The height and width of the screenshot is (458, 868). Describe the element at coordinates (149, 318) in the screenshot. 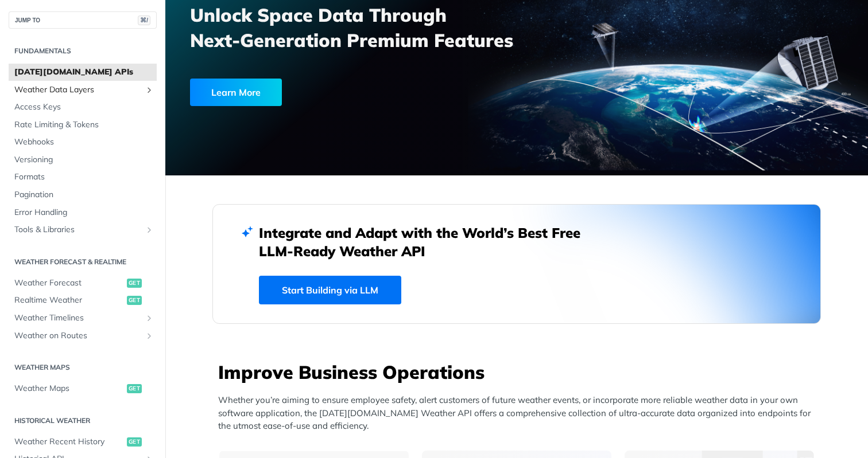

I see `button: Show subpages for Weather Timelines` at that location.